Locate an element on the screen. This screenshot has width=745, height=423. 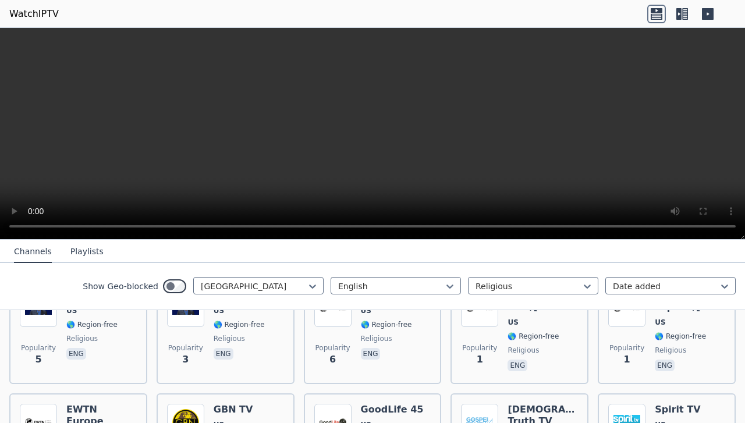
h6: GoodLife 45 is located at coordinates (392, 410).